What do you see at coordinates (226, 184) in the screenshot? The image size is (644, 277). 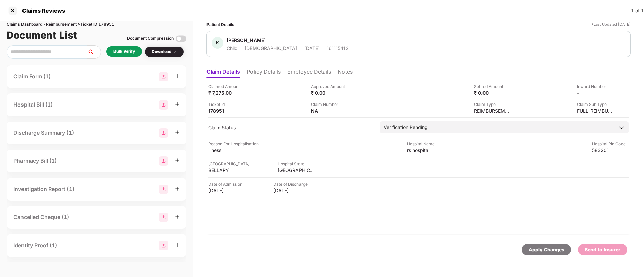 I see `div: Date of Admission` at bounding box center [226, 184].